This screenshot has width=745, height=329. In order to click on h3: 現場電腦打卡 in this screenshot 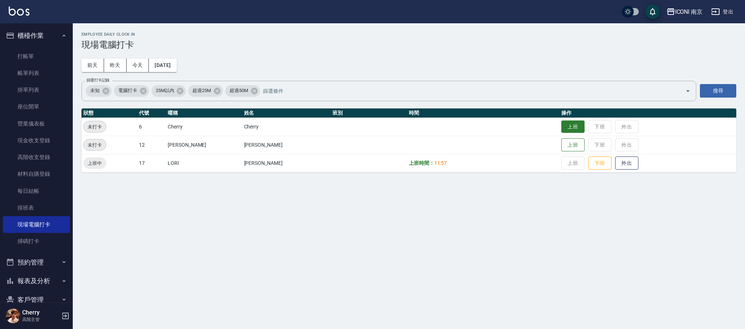, I will do `click(409, 45)`.